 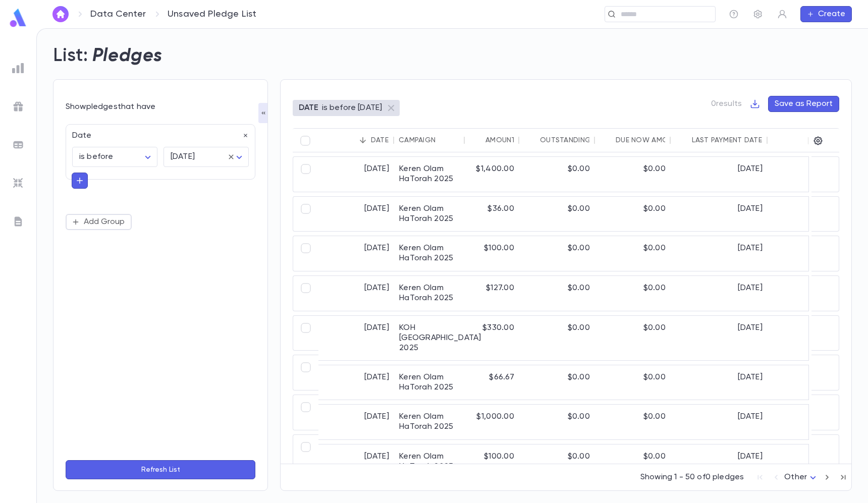 I want to click on img: logo, so click(x=19, y=18).